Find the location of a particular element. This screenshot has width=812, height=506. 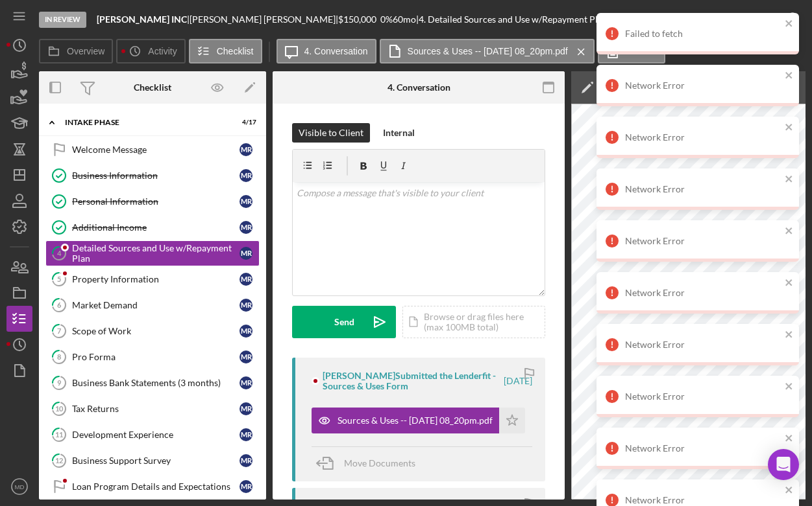

tspan: 4 is located at coordinates (59, 253).